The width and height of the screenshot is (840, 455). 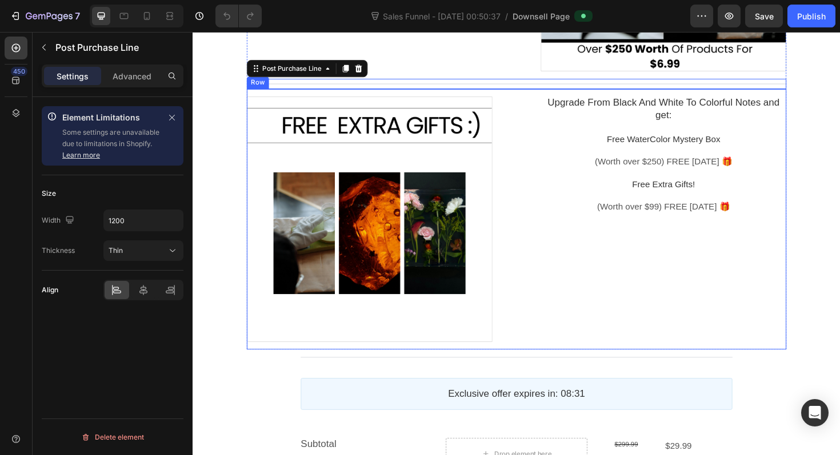 What do you see at coordinates (143, 251) in the screenshot?
I see `button: Thin` at bounding box center [143, 251].